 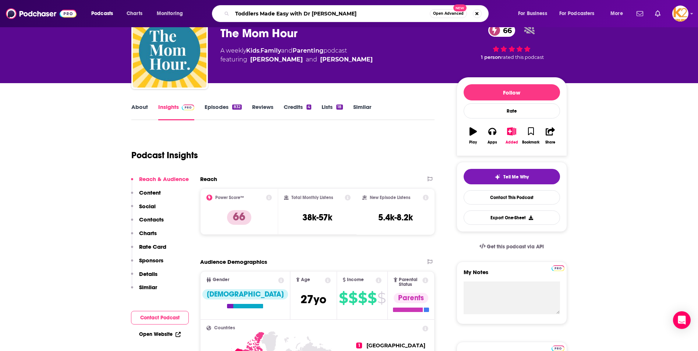 I want to click on button: Apps, so click(x=492, y=136).